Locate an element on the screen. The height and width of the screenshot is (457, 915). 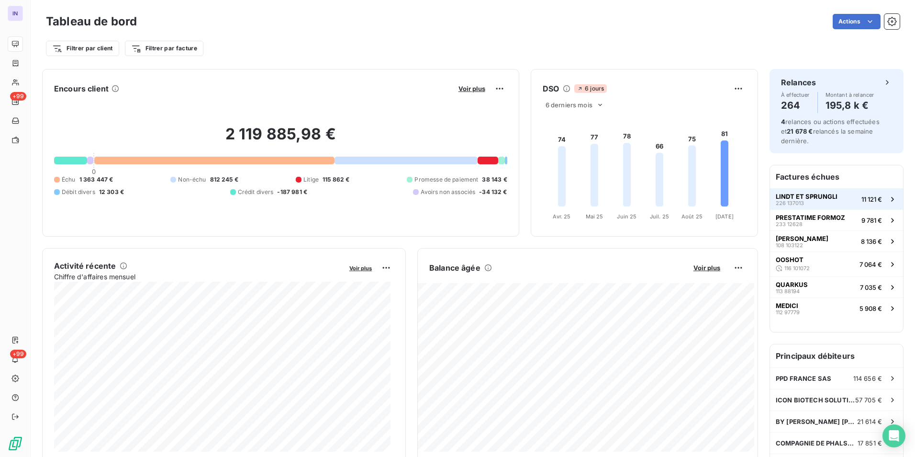
span: 57 705 € is located at coordinates (869, 400).